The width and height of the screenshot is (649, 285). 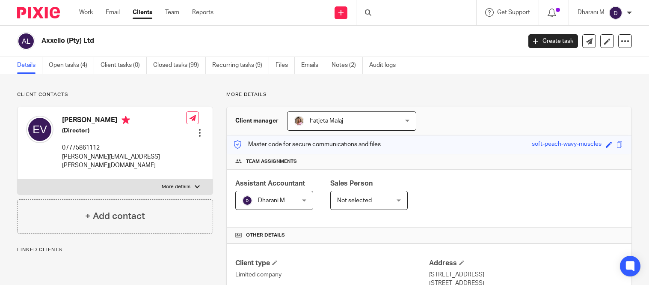 I want to click on p: Master code for secure communications and files, so click(x=307, y=144).